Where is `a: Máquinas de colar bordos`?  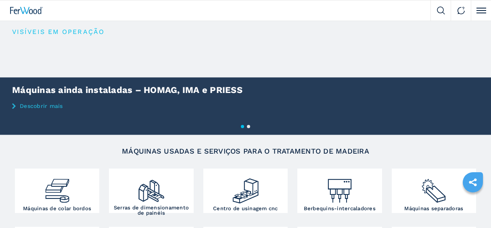 a: Máquinas de colar bordos is located at coordinates (57, 191).